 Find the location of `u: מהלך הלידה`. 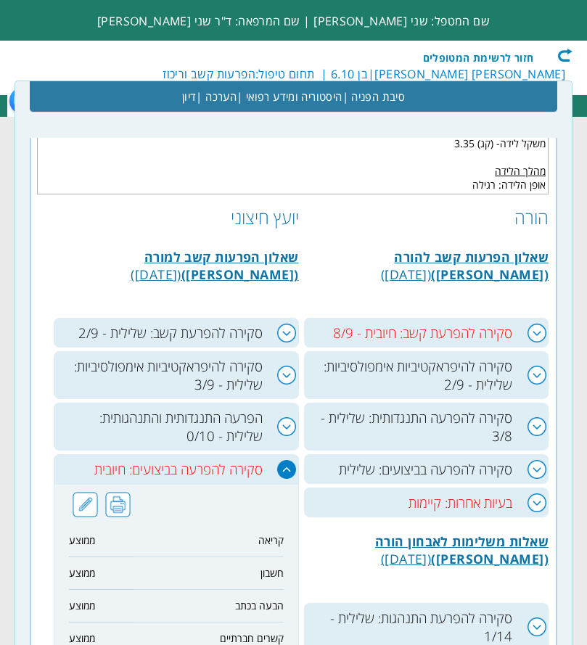

u: מהלך הלידה is located at coordinates (482, 247).